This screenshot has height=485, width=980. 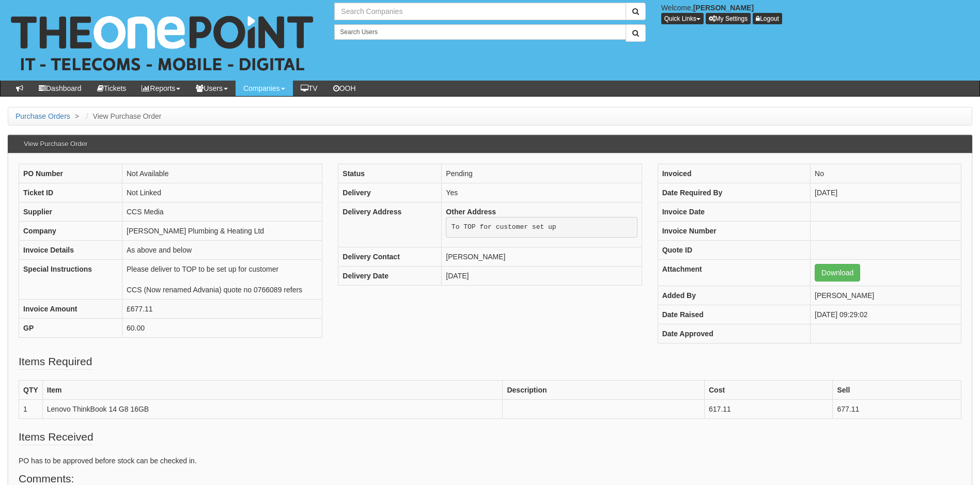 I want to click on th: Description, so click(x=603, y=390).